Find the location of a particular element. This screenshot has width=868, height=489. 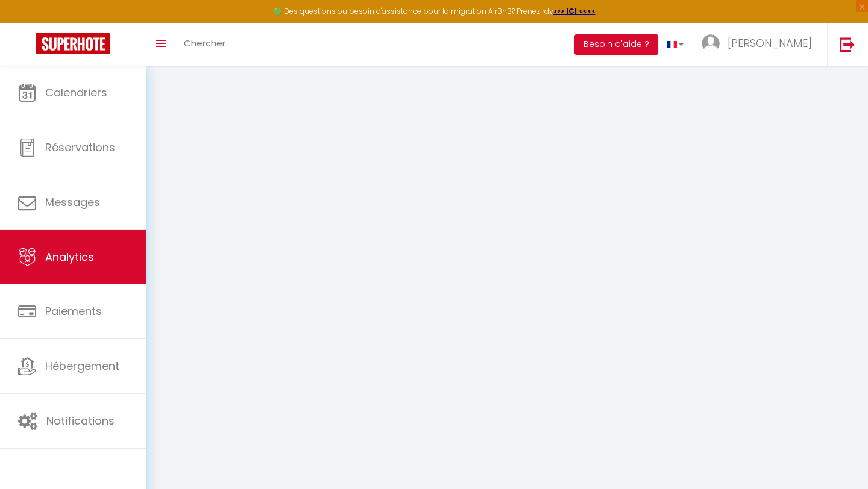

strong: >>> ICI <<<< is located at coordinates (575, 11).